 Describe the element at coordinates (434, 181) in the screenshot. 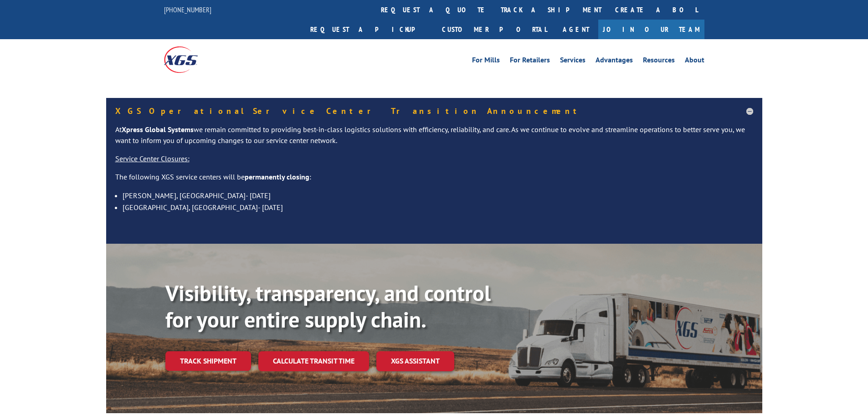

I see `p: The following XGS service centers will be :` at that location.